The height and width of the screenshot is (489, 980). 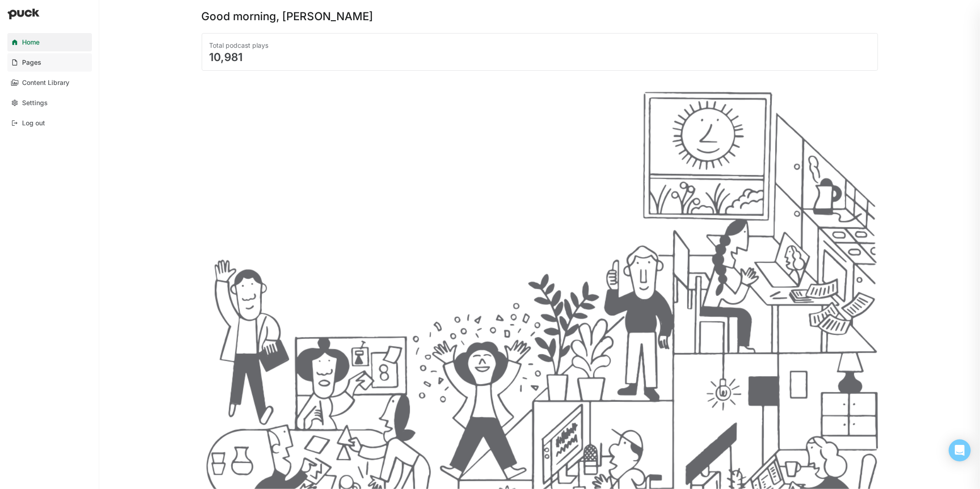 I want to click on div: Settings, so click(x=35, y=103).